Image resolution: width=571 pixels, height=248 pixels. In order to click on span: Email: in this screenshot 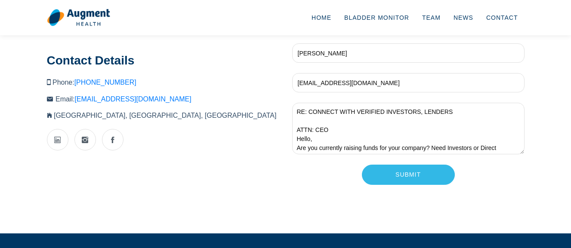, I will do `click(124, 99)`.